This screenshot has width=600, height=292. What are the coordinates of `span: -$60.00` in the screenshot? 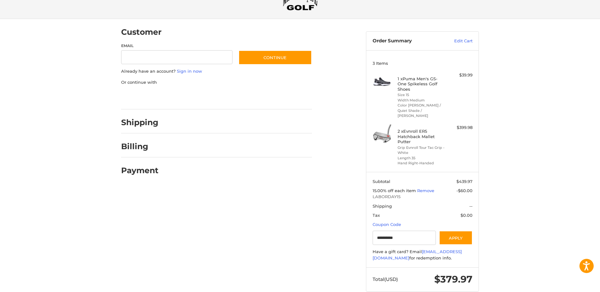 It's located at (464, 191).